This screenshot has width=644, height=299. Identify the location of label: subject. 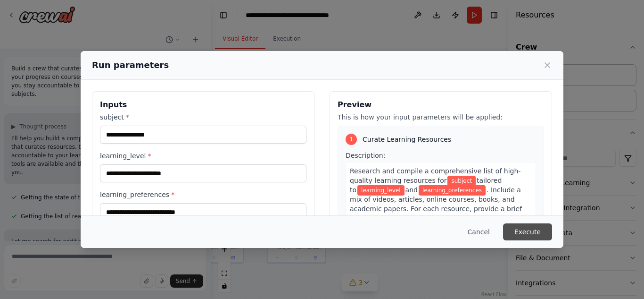
(203, 117).